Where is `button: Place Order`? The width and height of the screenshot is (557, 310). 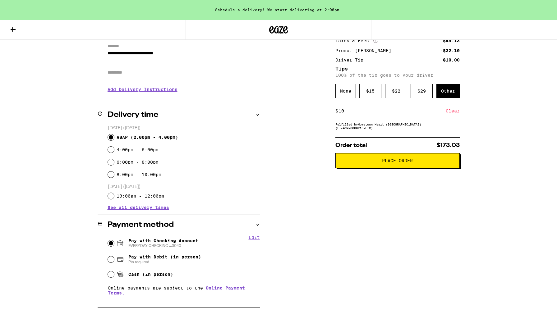
button: Place Order is located at coordinates (398, 161).